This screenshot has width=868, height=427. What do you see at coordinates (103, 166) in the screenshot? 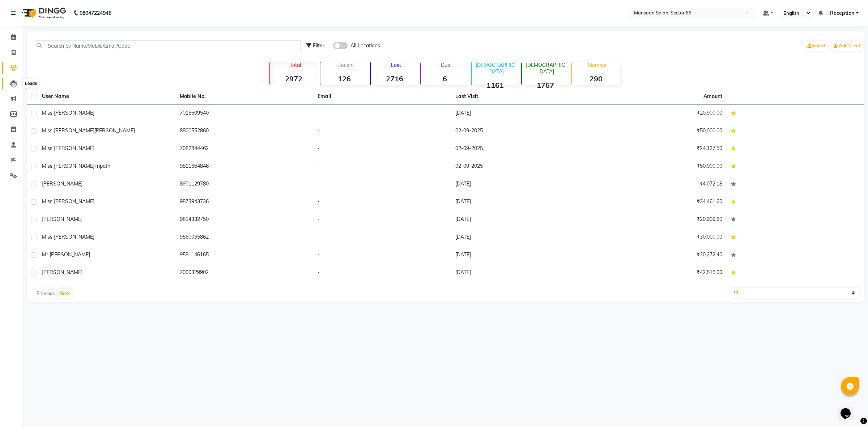
I see `span: tripathi` at bounding box center [103, 166].